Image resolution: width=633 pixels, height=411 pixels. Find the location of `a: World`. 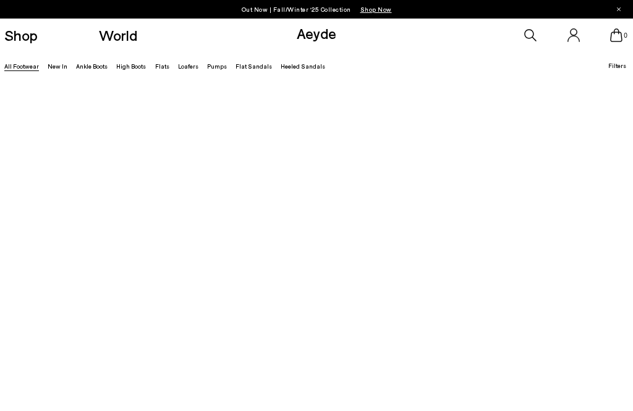

a: World is located at coordinates (118, 35).